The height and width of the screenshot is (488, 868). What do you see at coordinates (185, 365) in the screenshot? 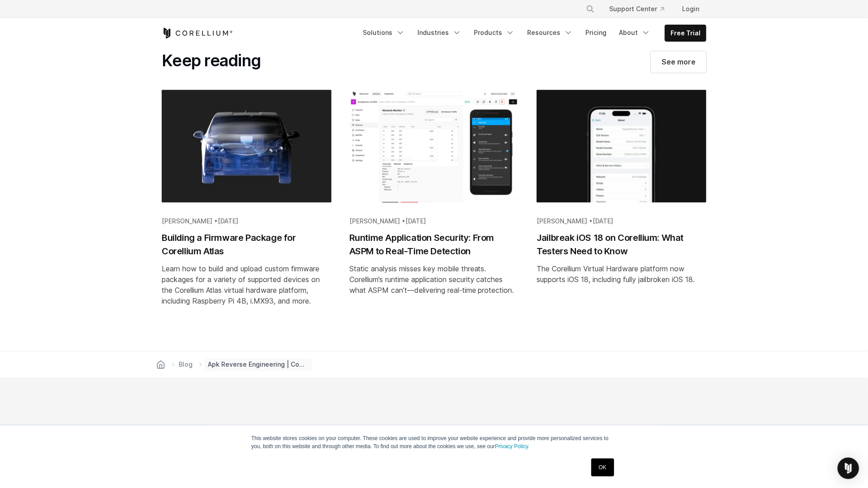
I see `span: Blog` at bounding box center [185, 365].